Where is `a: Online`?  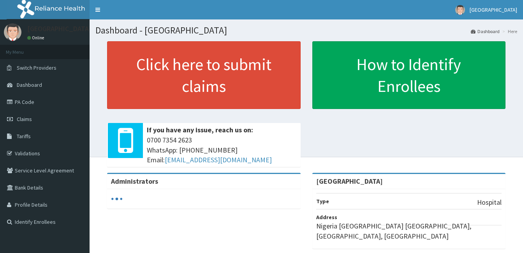 a: Online is located at coordinates (37, 38).